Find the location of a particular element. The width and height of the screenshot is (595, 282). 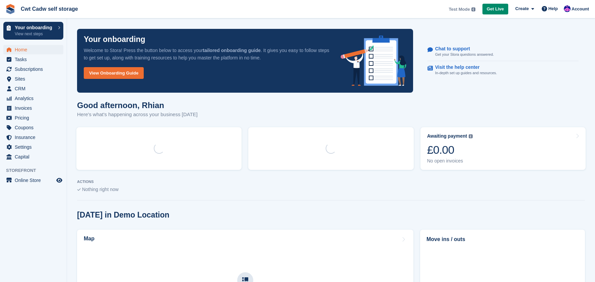

span: Home is located at coordinates (35, 50).